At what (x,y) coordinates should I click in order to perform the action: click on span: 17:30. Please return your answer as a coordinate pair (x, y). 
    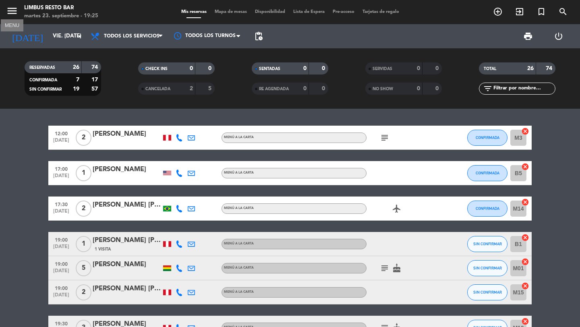
    Looking at the image, I should click on (61, 204).